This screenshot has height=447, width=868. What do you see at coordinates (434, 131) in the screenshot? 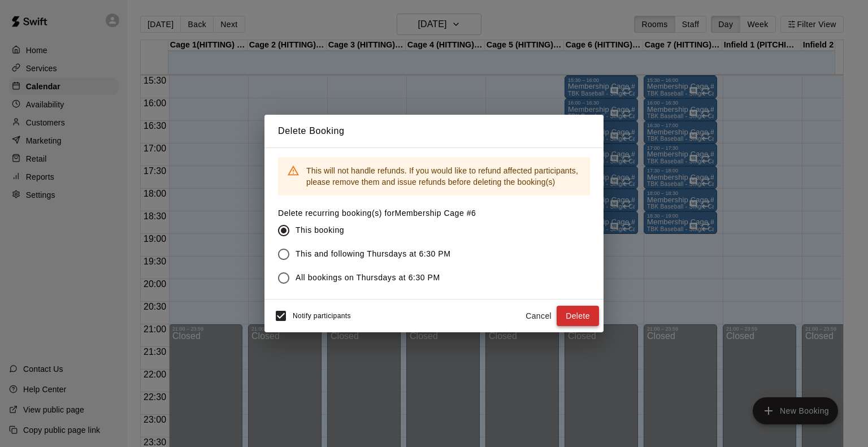
I see `h2: Delete Booking` at bounding box center [434, 131].